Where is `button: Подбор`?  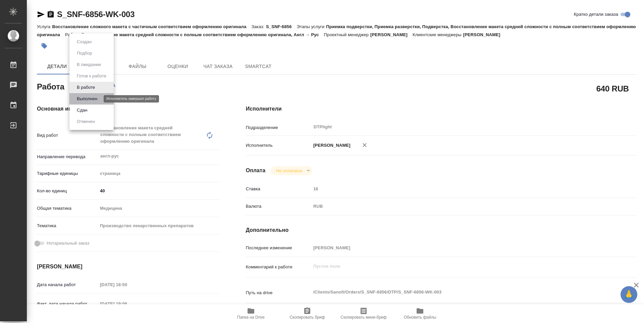 button: Подбор is located at coordinates (85, 53).